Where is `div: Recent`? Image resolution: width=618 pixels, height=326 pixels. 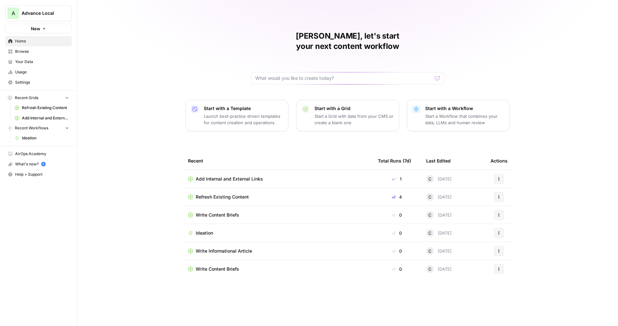
div: Recent is located at coordinates (278, 161).